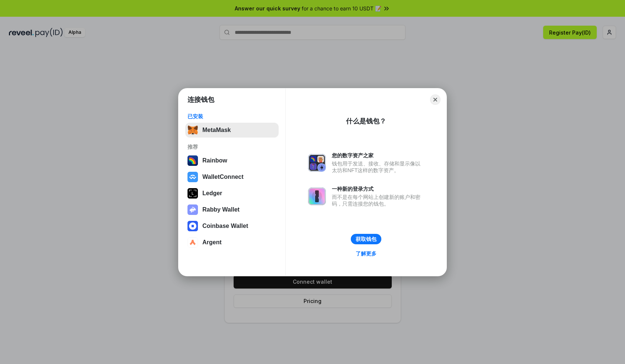 The height and width of the screenshot is (364, 625). I want to click on div: 了解更多, so click(366, 254).